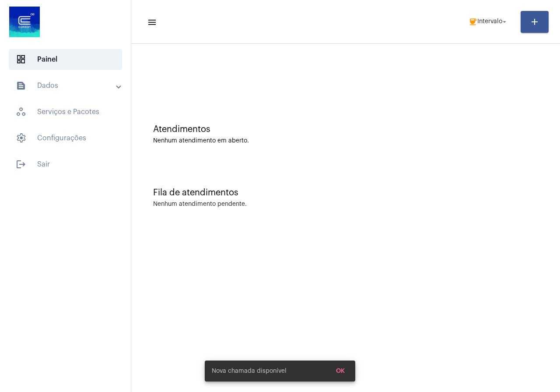 The height and width of the screenshot is (392, 560). Describe the element at coordinates (65, 112) in the screenshot. I see `span: Serviços e Pacotes` at that location.